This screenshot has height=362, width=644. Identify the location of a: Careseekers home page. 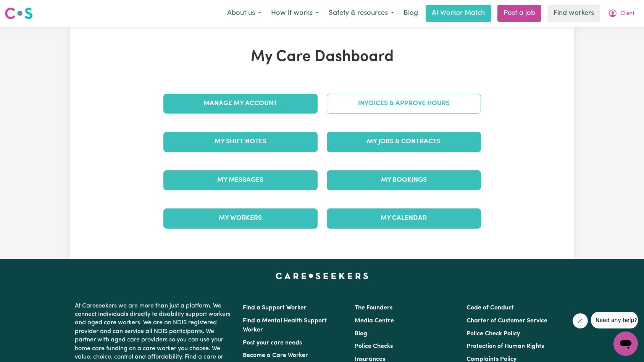
(322, 276).